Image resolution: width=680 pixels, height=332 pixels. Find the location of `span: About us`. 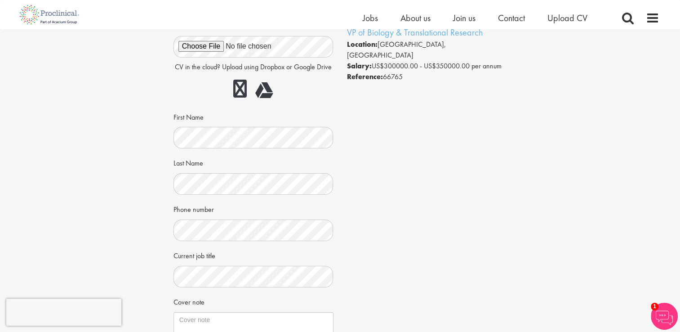

span: About us is located at coordinates (416, 18).